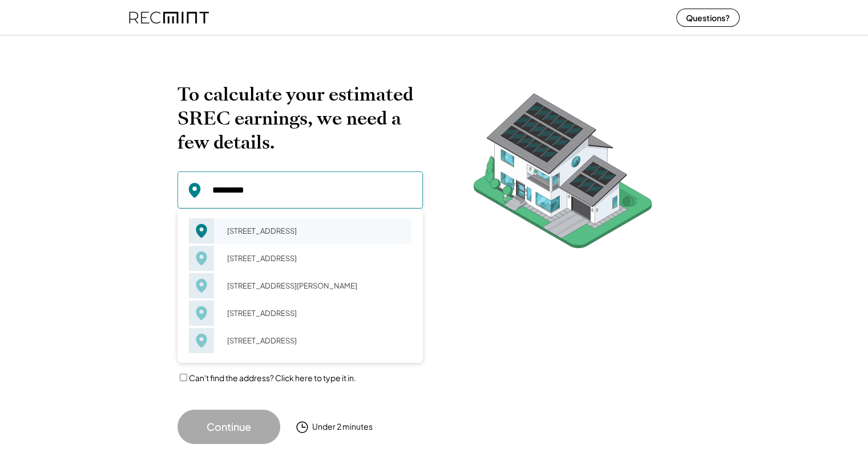 Image resolution: width=868 pixels, height=452 pixels. What do you see at coordinates (708, 18) in the screenshot?
I see `button: Questions?` at bounding box center [708, 18].